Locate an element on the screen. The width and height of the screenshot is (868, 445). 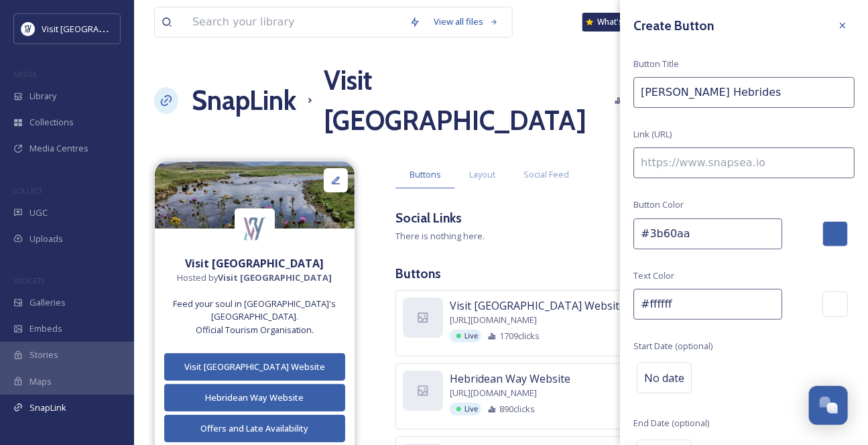
span: Collections is located at coordinates (51, 122).